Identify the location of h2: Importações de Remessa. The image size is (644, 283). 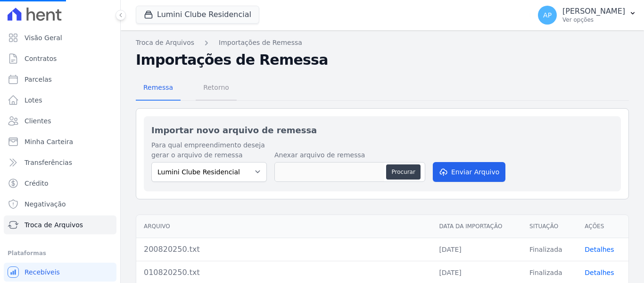
(382, 60).